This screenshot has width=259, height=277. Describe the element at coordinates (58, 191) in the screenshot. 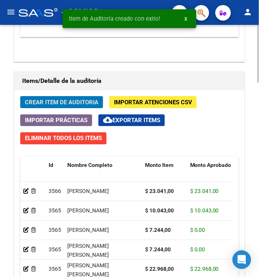

I see `span: 356663` at that location.